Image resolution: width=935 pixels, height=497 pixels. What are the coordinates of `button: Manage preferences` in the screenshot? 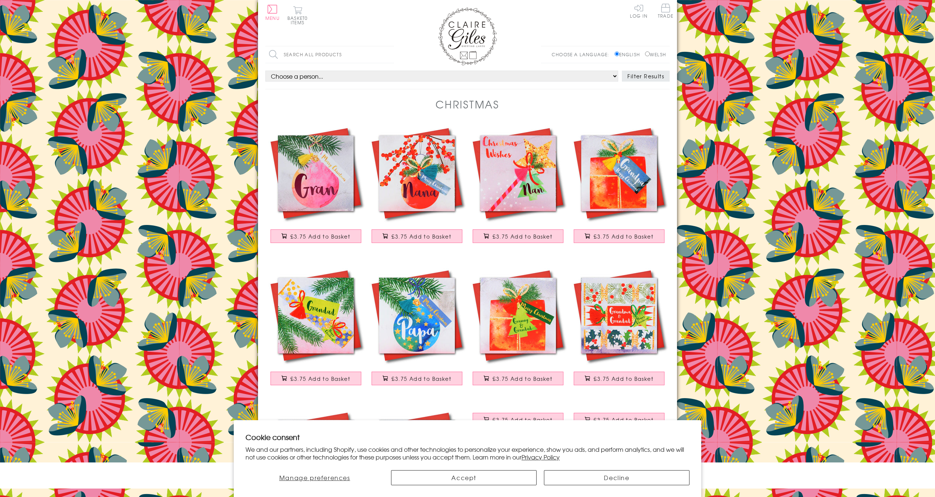 It's located at (315, 478).